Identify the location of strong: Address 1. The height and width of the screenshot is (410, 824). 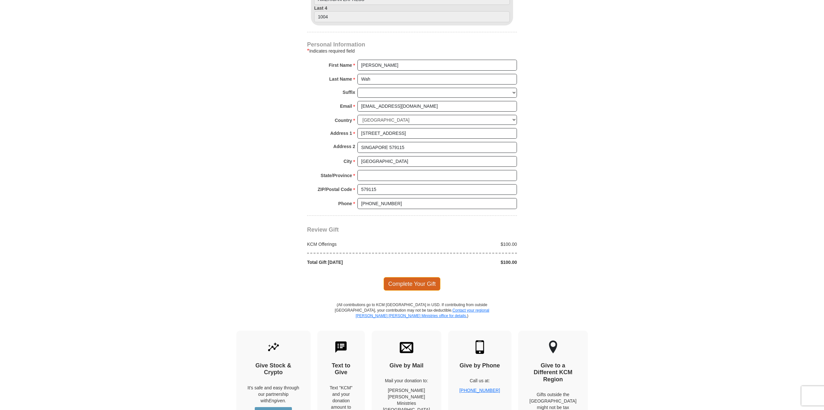
(341, 133).